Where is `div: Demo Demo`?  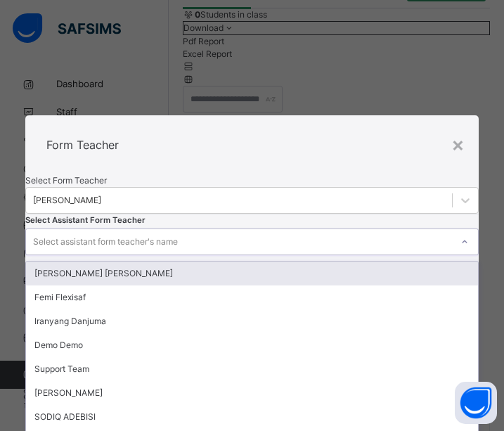 div: Demo Demo is located at coordinates (252, 345).